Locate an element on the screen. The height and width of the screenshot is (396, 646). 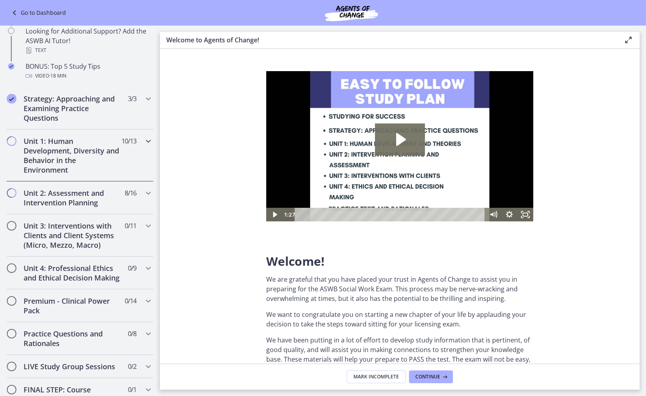
a: Go to Dashboard is located at coordinates (38, 13).